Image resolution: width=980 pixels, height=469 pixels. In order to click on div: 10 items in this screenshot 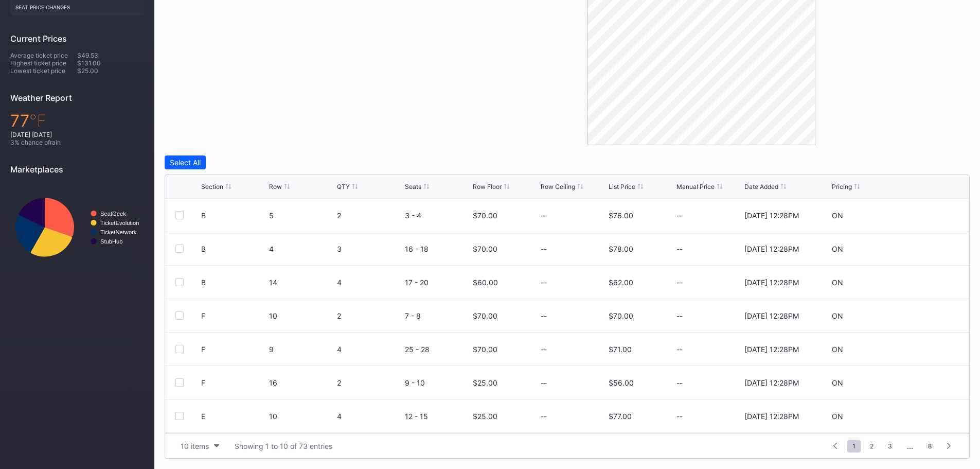, I will do `click(194, 445)`.